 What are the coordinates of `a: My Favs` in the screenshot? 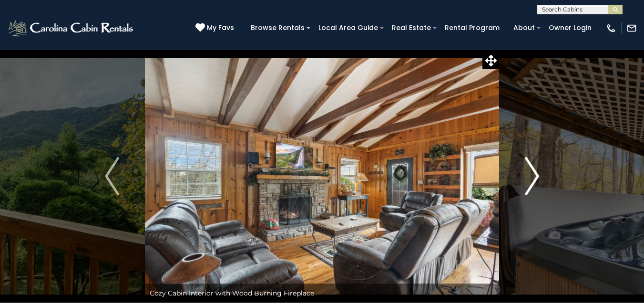 It's located at (216, 28).